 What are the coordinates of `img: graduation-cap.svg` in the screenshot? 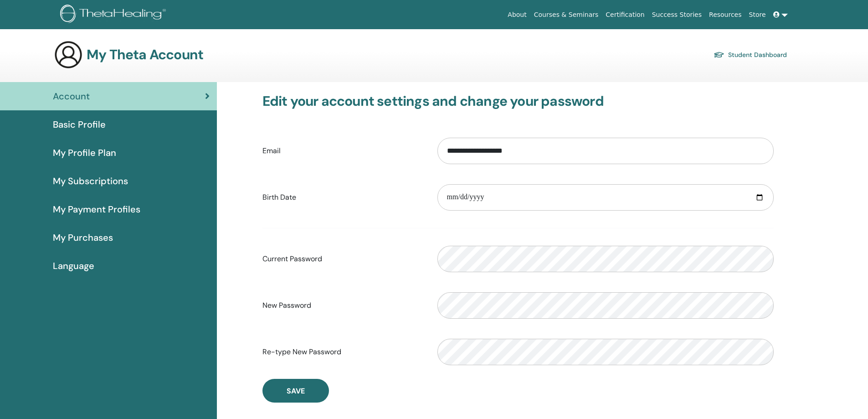 It's located at (719, 55).